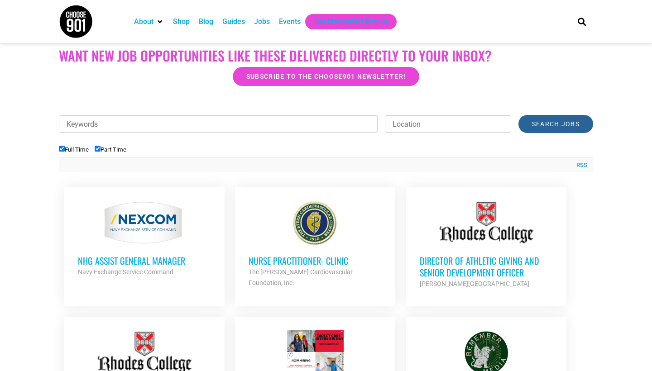  I want to click on div: Get Choose901 Emails, so click(351, 22).